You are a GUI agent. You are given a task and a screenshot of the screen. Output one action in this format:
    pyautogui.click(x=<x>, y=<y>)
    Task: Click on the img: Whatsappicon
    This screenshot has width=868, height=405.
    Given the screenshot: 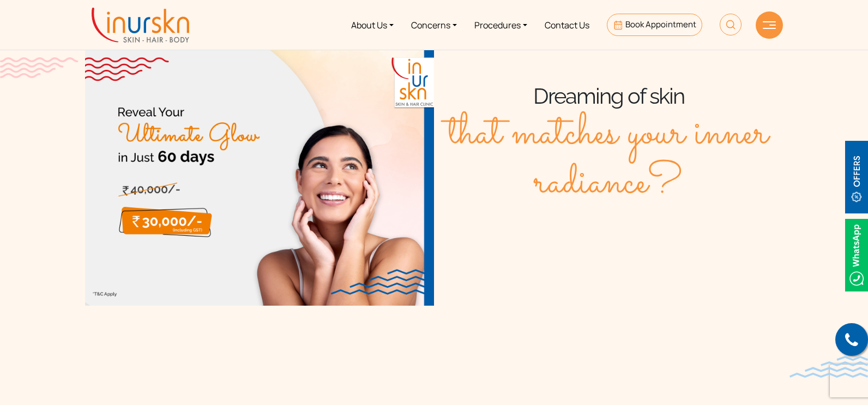 What is the action you would take?
    pyautogui.click(x=857, y=255)
    